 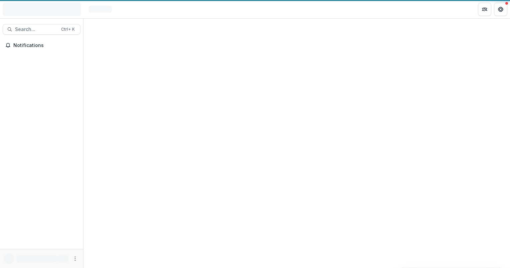 What do you see at coordinates (75, 259) in the screenshot?
I see `button: More` at bounding box center [75, 259].